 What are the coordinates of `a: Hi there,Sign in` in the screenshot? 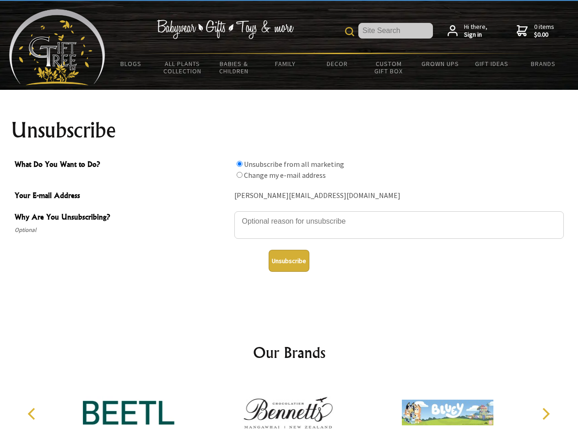 It's located at (467, 31).